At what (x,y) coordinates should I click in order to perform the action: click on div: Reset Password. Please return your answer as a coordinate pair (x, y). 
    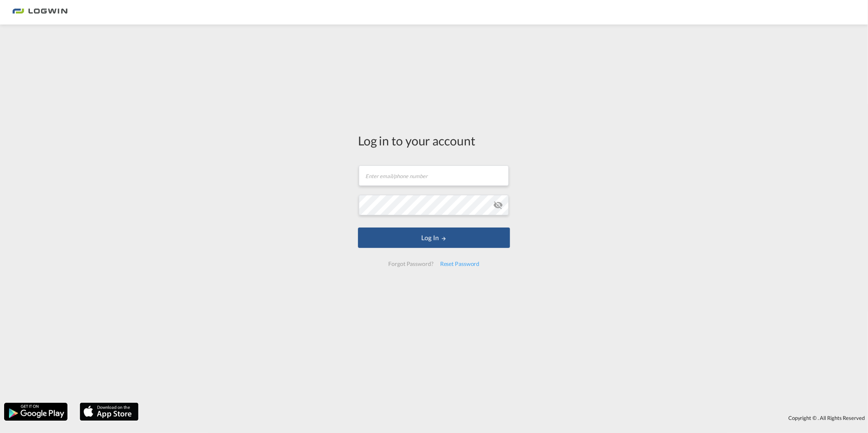
    Looking at the image, I should click on (460, 264).